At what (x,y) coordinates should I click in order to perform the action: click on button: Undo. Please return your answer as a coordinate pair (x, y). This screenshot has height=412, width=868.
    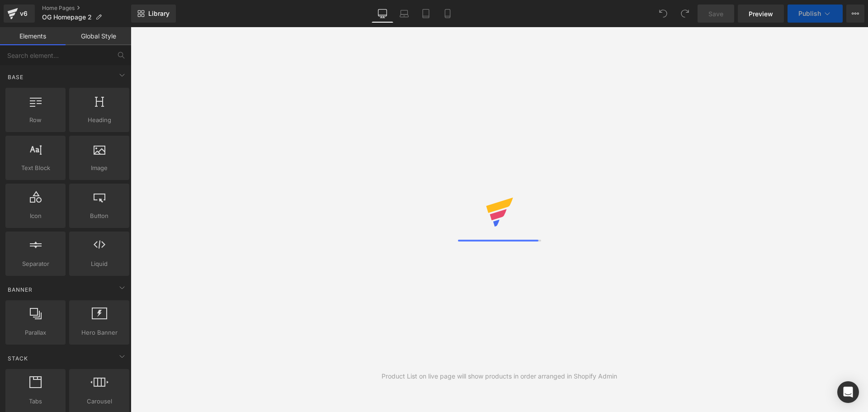
    Looking at the image, I should click on (663, 13).